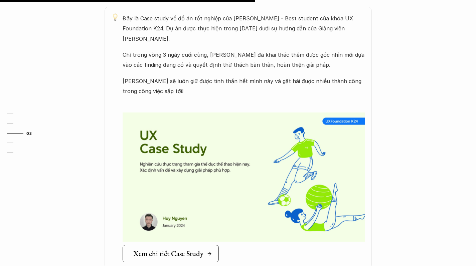 The image size is (476, 266). What do you see at coordinates (168, 254) in the screenshot?
I see `h5: Xem chi tiết Case Study` at bounding box center [168, 254].